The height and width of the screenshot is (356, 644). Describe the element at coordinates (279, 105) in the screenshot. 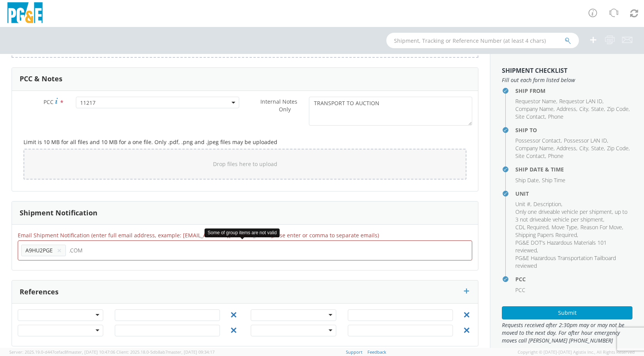

I see `span: Internal Notes Only` at that location.